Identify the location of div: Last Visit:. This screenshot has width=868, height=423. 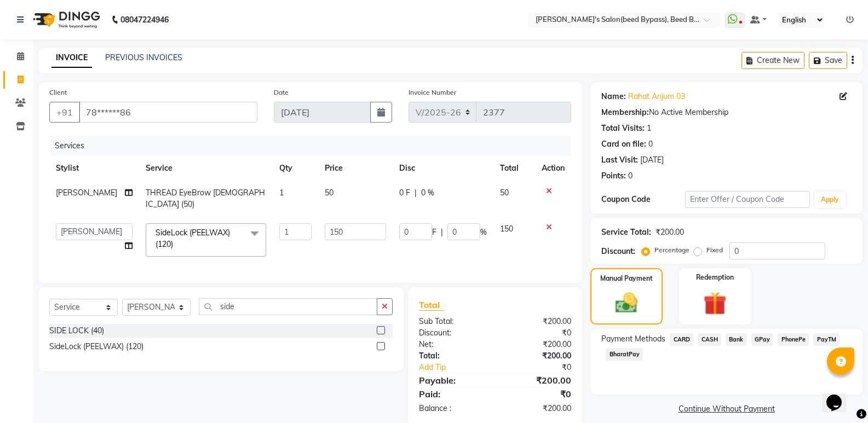
(619, 160).